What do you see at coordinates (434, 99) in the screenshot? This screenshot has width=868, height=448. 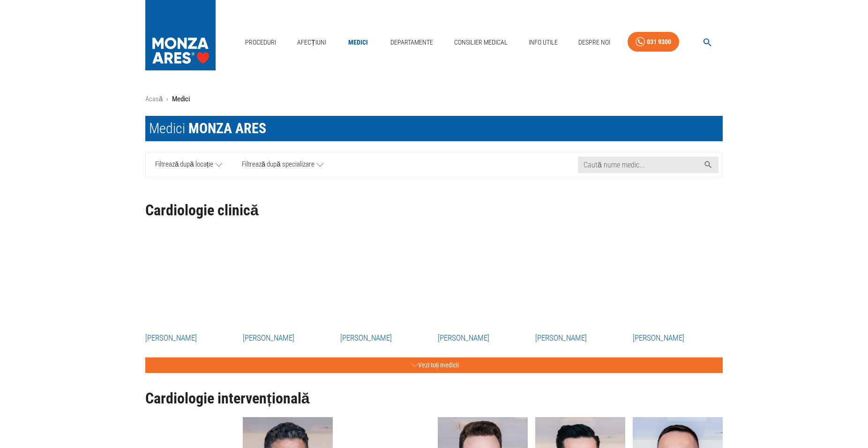 I see `nav: breadcrumb` at bounding box center [434, 99].